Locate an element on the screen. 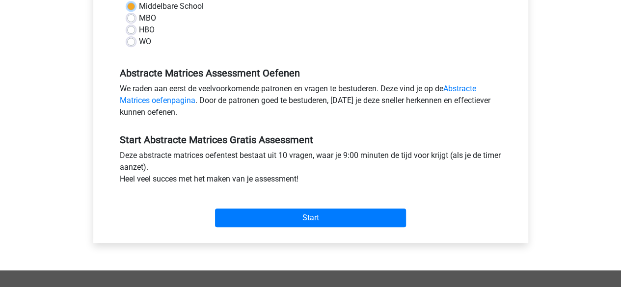 The height and width of the screenshot is (287, 621). label: HBO is located at coordinates (147, 30).